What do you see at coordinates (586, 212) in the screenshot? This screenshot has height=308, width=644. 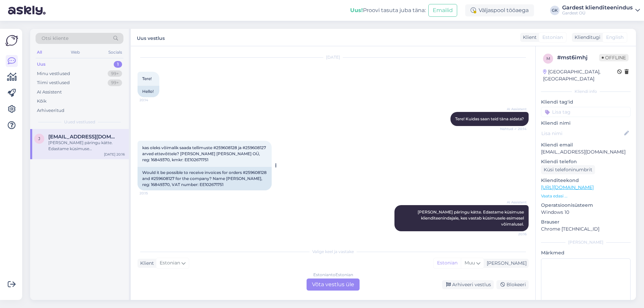 I see `p: Windows 10` at bounding box center [586, 212].